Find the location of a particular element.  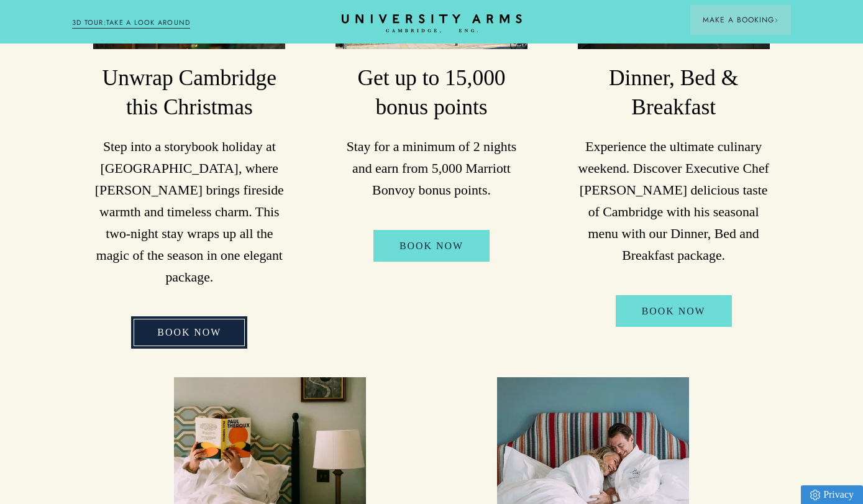

a: Home is located at coordinates (432, 23).